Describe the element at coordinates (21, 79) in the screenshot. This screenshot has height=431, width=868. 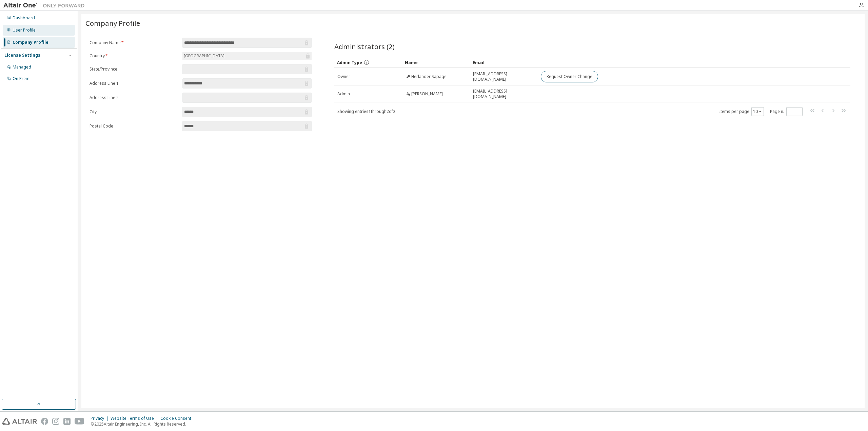
I see `div: On Prem` at that location.